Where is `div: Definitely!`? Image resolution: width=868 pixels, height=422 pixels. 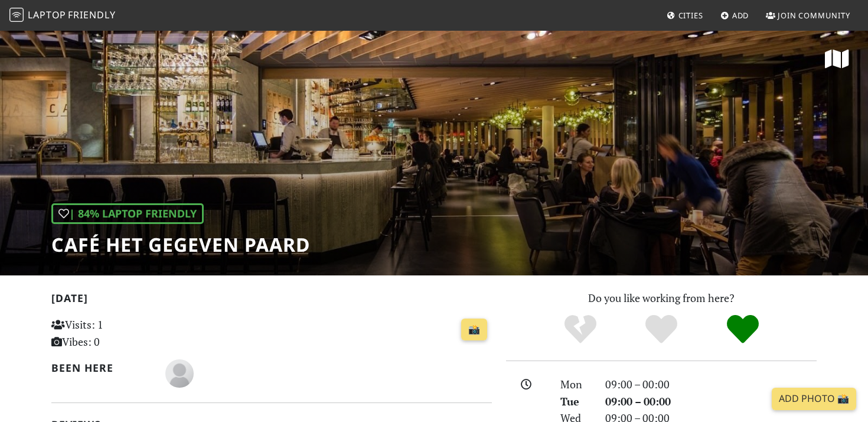
div: Definitely! is located at coordinates (743, 329).